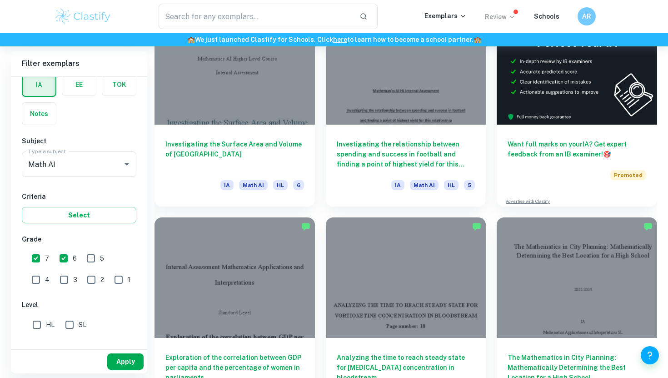 The width and height of the screenshot is (668, 378). What do you see at coordinates (587, 16) in the screenshot?
I see `button: AR` at bounding box center [587, 16].